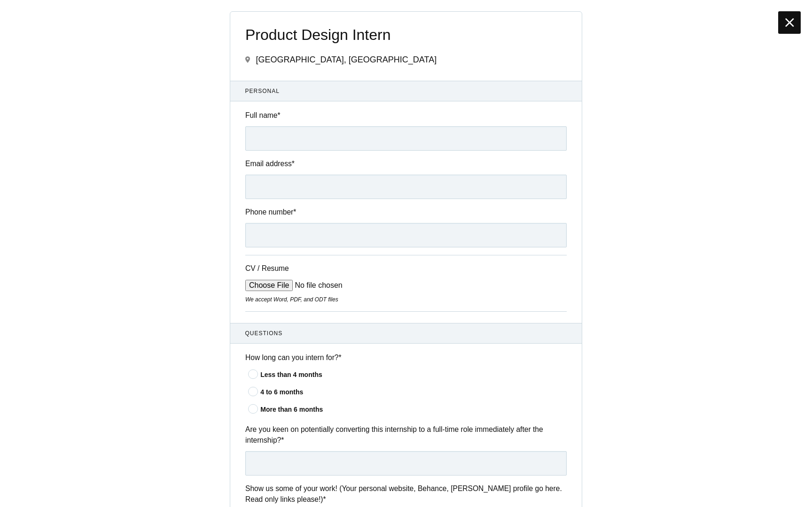  Describe the element at coordinates (406, 164) in the screenshot. I see `label: Email address` at that location.